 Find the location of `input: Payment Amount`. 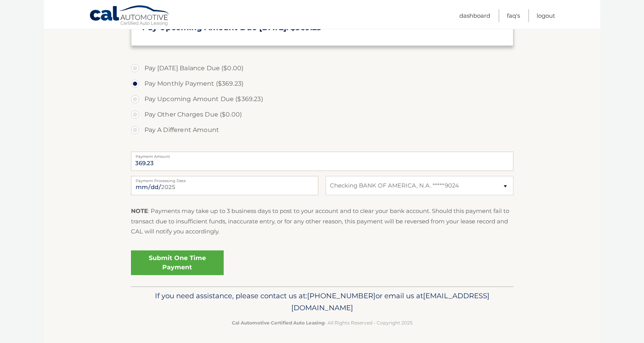

input: Payment Amount is located at coordinates (322, 162).